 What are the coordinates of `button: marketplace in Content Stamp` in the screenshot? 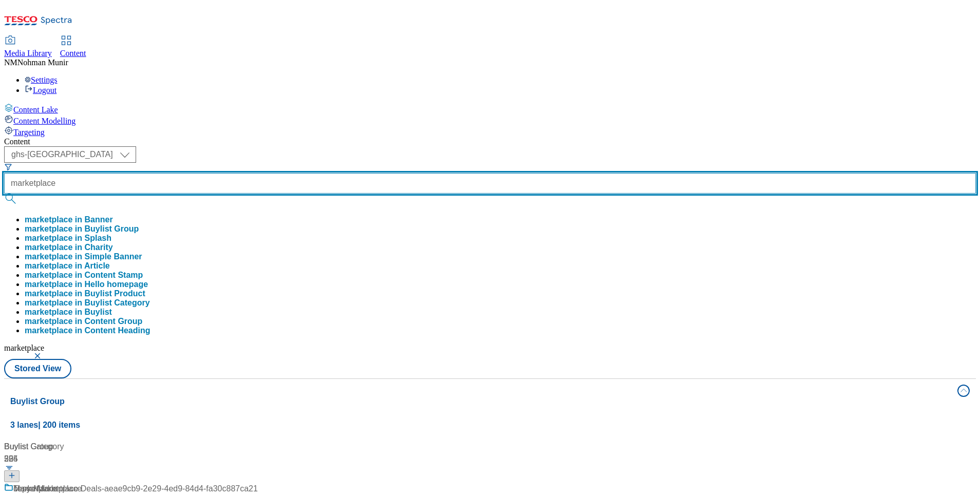 It's located at (83, 275).